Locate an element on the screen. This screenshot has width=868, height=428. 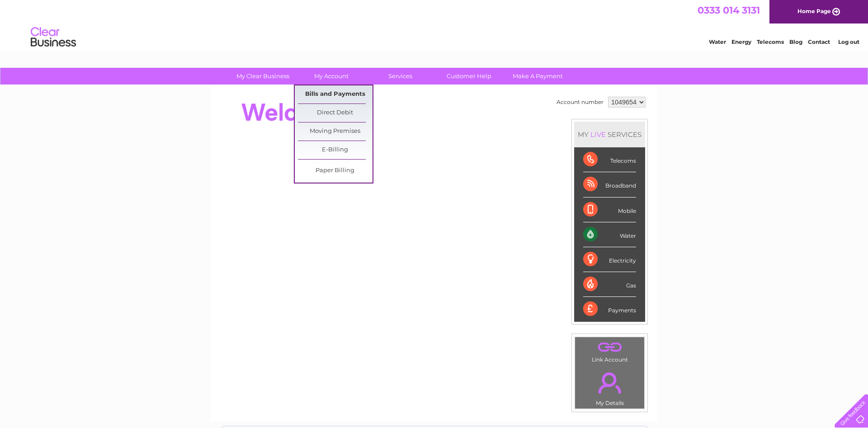
span: 0333 014 3131 is located at coordinates (729, 10).